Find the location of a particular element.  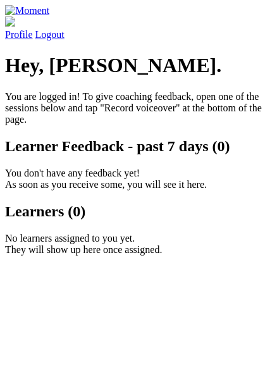

p: You are logged in! To give coaching feedback, open one of the sessions below and tap "Record voic... is located at coordinates (139, 108).